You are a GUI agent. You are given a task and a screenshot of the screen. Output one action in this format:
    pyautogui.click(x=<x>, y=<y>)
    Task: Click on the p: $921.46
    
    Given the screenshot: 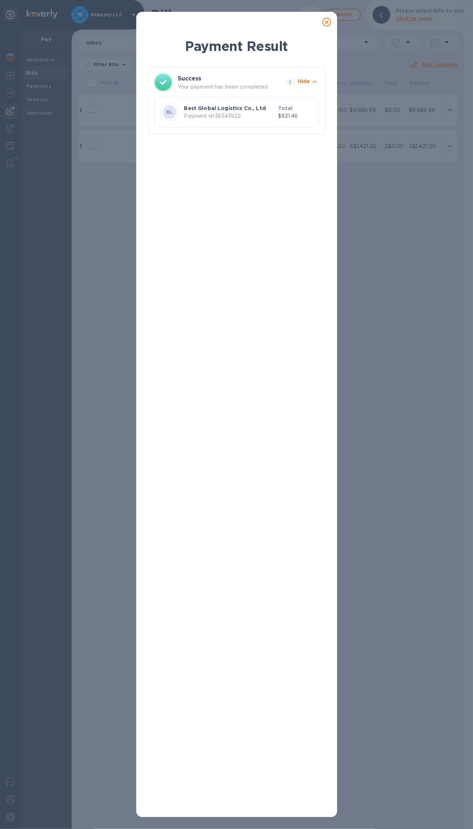 What is the action you would take?
    pyautogui.click(x=295, y=116)
    